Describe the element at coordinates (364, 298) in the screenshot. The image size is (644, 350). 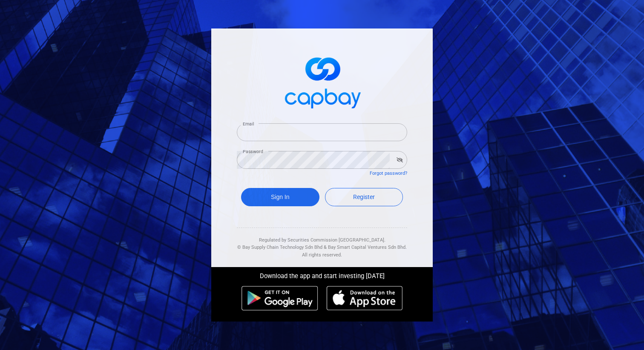
I see `img: ios` at that location.